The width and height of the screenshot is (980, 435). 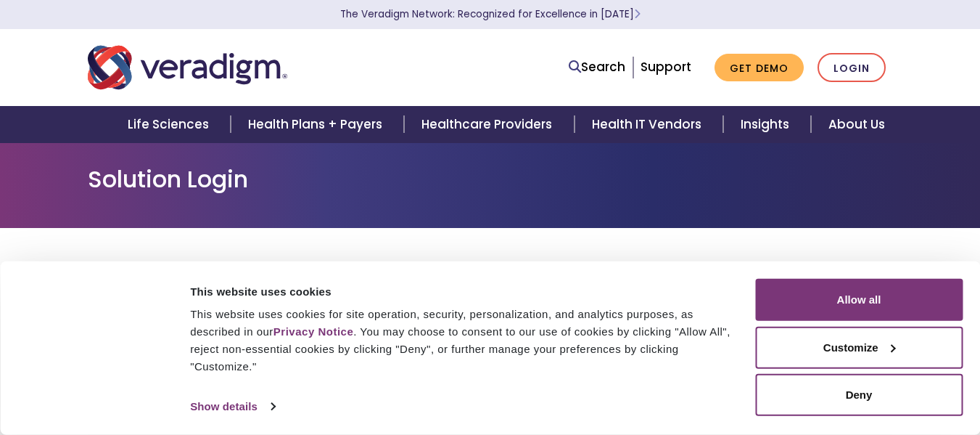 I want to click on div: This website uses cookies, so click(x=464, y=291).